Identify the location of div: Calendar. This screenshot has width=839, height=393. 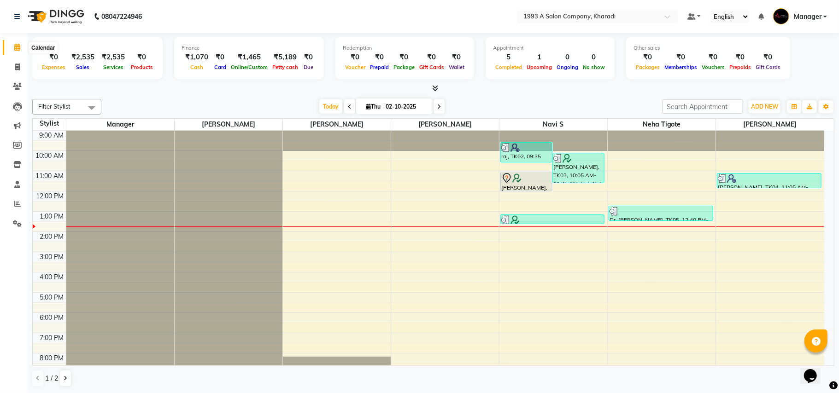
(43, 48).